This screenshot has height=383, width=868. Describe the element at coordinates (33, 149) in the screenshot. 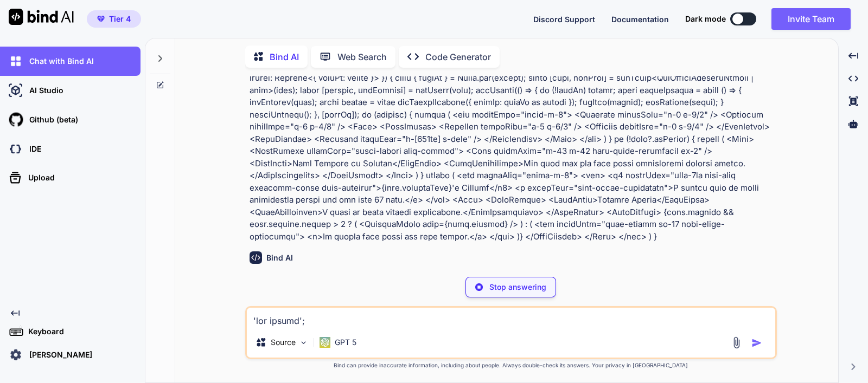

I see `p: IDE` at that location.